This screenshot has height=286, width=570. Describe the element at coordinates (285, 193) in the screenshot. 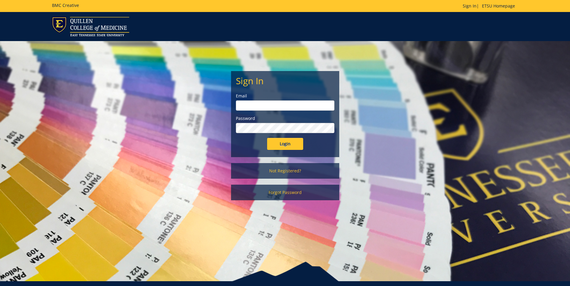

I see `a: Forgot Password` at that location.